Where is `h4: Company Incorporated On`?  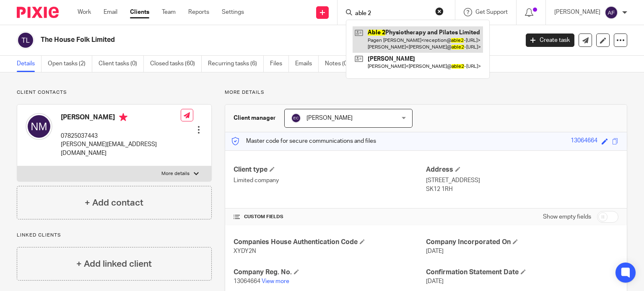
h4: Company Incorporated On is located at coordinates (522, 242).